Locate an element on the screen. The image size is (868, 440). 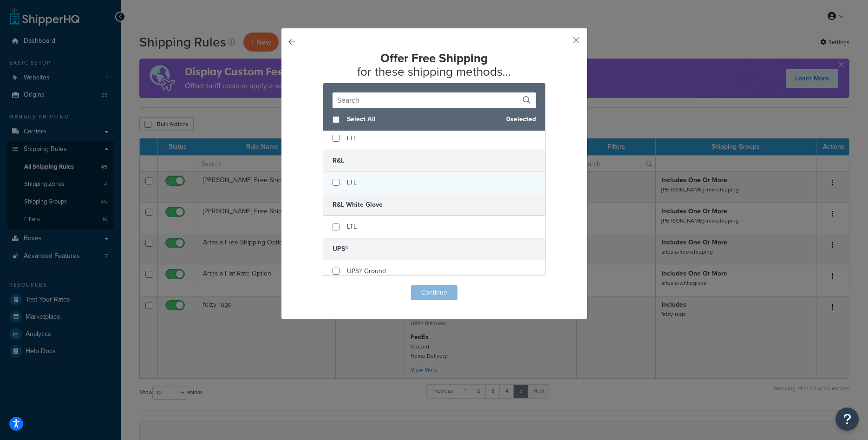
h5: R&L White Glove is located at coordinates (434, 204).